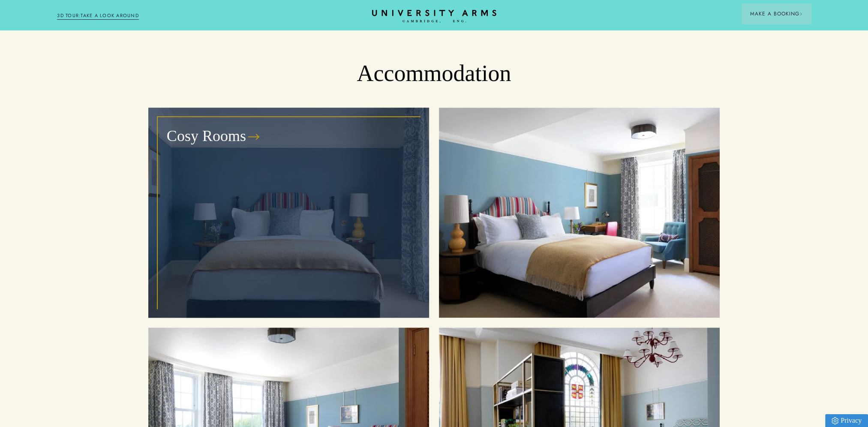 This screenshot has width=868, height=427. What do you see at coordinates (435, 17) in the screenshot?
I see `a: Home` at bounding box center [435, 17].